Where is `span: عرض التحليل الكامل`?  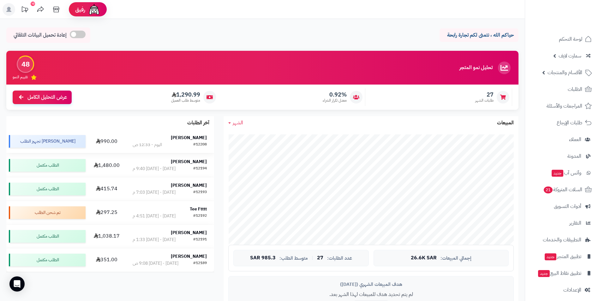
span: عرض التحليل الكامل is located at coordinates (47, 97).